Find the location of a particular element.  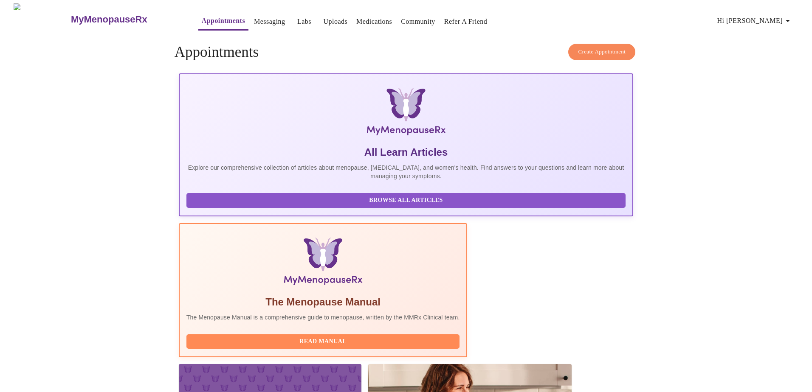

span: Read Manual is located at coordinates (323, 342).